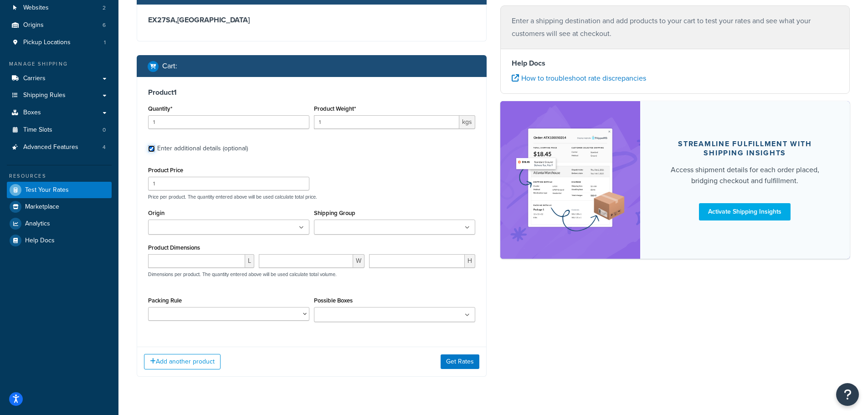  I want to click on li: Help Docs, so click(59, 241).